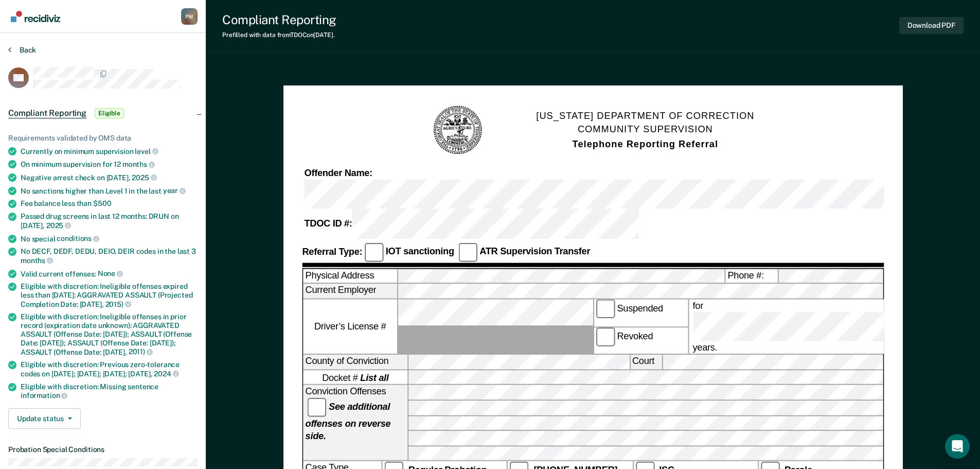 The width and height of the screenshot is (980, 469). Describe the element at coordinates (332, 251) in the screenshot. I see `strong: Referral Type:` at that location.